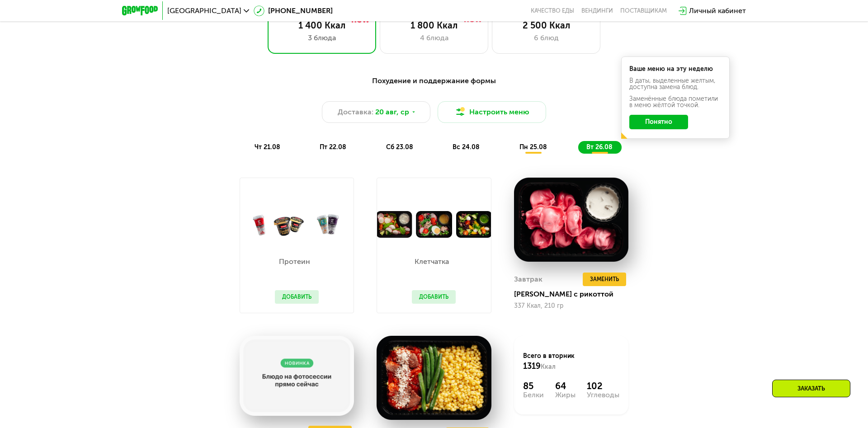 This screenshot has width=868, height=428. What do you see at coordinates (434, 25) in the screenshot?
I see `div: 1 800 Ккал` at bounding box center [434, 25].